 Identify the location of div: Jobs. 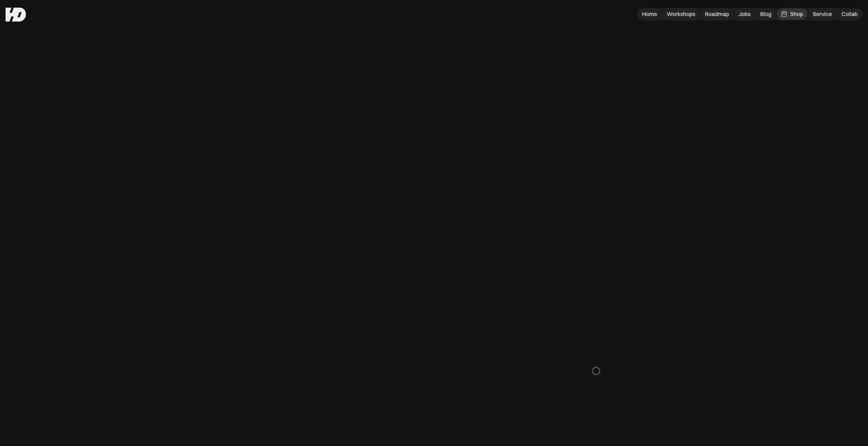
(744, 14).